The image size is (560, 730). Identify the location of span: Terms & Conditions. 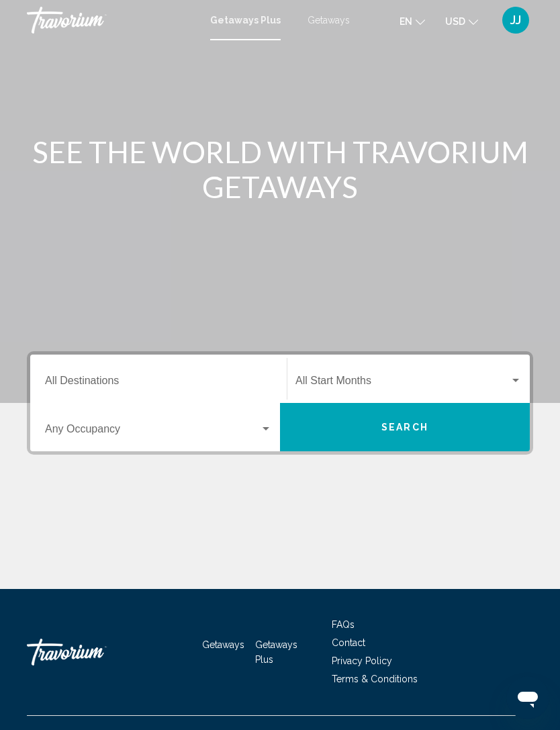
(375, 679).